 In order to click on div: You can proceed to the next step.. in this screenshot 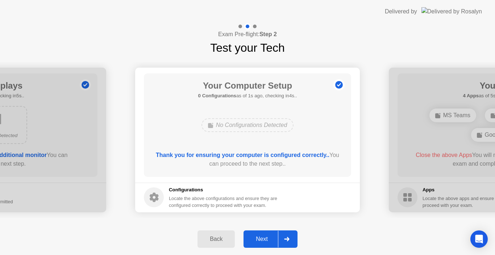, I will do `click(247, 160)`.